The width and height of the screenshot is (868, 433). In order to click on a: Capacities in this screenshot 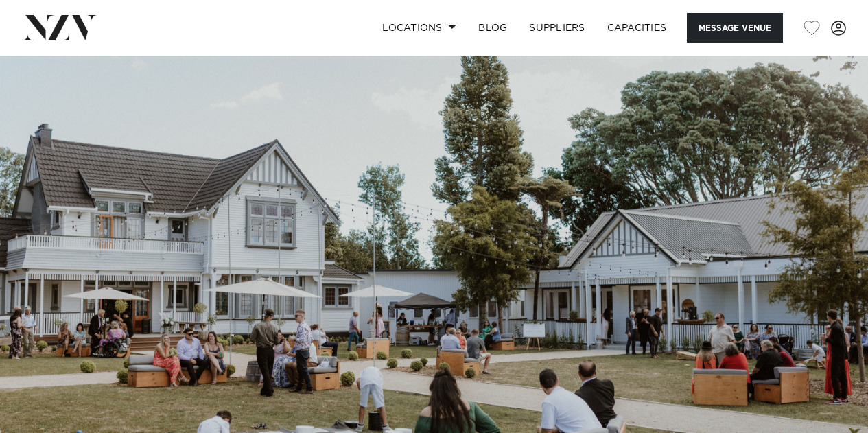, I will do `click(637, 28)`.